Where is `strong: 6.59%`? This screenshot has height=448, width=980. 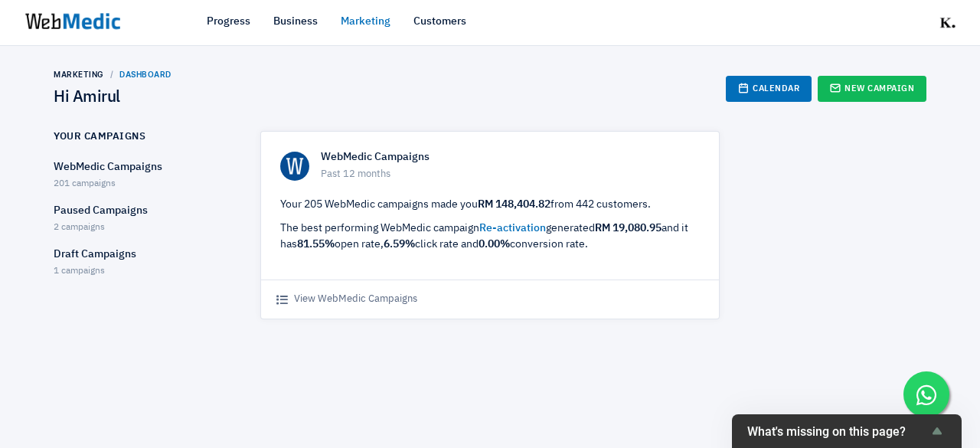
strong: 6.59% is located at coordinates (399, 244).